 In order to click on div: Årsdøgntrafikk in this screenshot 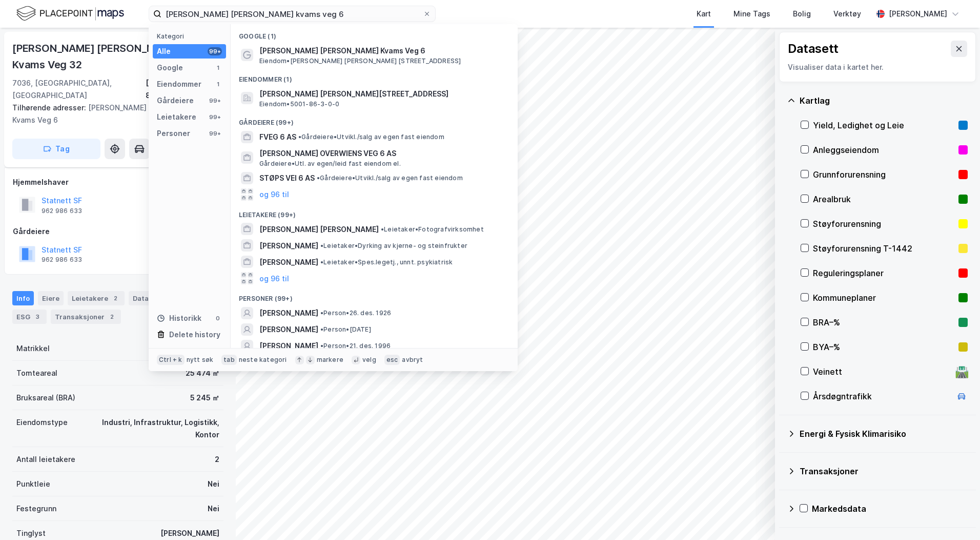, I will do `click(882, 396)`.